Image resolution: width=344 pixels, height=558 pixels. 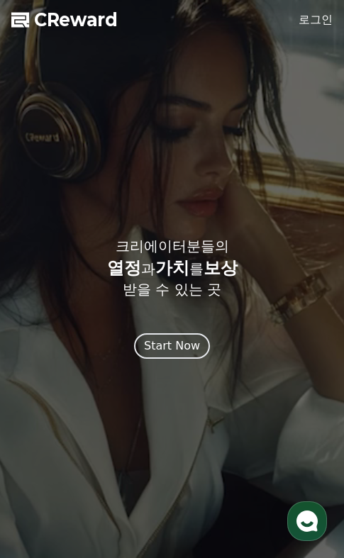 What do you see at coordinates (124, 268) in the screenshot?
I see `span: 열정` at bounding box center [124, 268].